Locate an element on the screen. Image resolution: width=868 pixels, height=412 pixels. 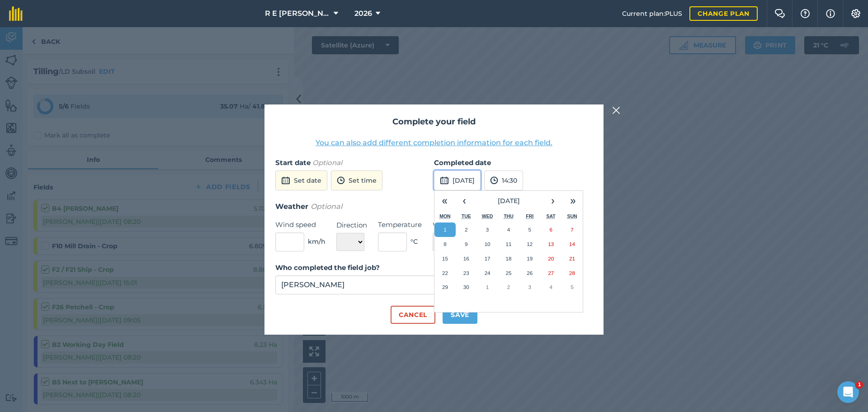
button: 3 September 2025 is located at coordinates (488, 230).